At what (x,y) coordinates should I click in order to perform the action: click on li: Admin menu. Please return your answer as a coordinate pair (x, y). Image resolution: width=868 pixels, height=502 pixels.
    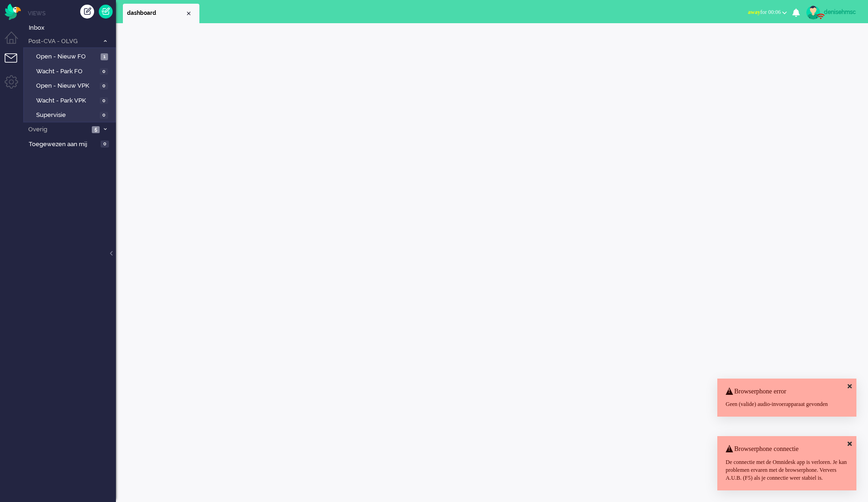
    Looking at the image, I should click on (15, 85).